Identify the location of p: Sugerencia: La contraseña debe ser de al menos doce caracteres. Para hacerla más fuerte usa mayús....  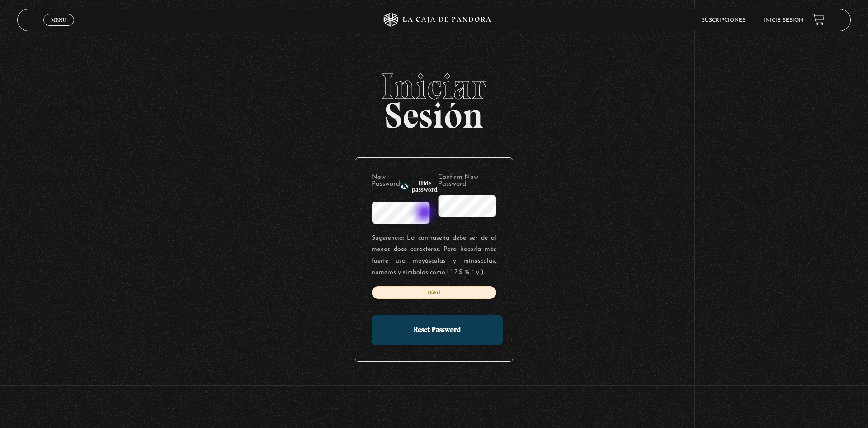
(434, 255).